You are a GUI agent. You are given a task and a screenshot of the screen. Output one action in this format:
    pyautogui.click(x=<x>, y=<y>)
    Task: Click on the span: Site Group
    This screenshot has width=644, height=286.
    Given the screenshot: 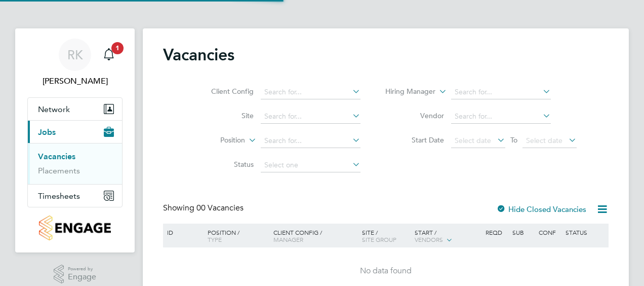 What is the action you would take?
    pyautogui.click(x=379, y=239)
    